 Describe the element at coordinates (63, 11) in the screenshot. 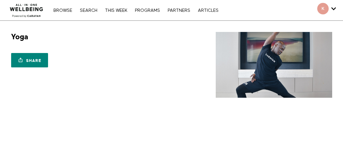

I see `a: Browse` at that location.